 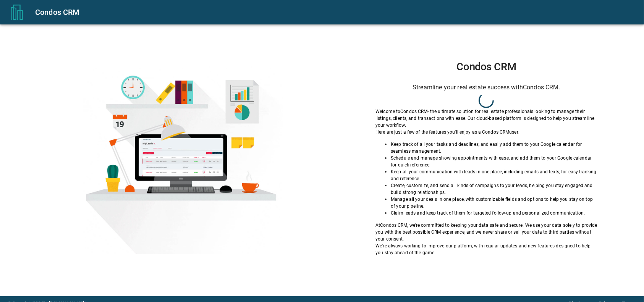 What do you see at coordinates (486, 132) in the screenshot?
I see `p: Here are just a few of the features you'll enjoy as a Condos CRM user:` at bounding box center [486, 132].